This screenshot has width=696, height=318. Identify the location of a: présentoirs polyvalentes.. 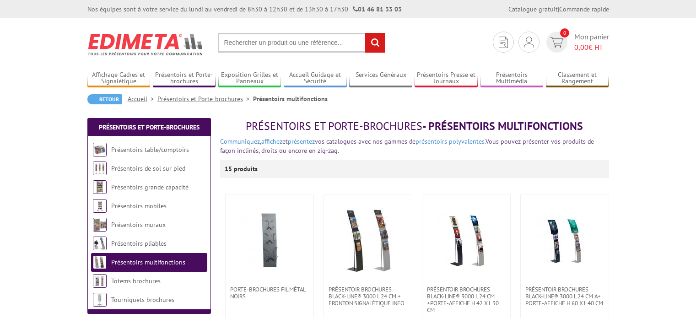
(450, 141).